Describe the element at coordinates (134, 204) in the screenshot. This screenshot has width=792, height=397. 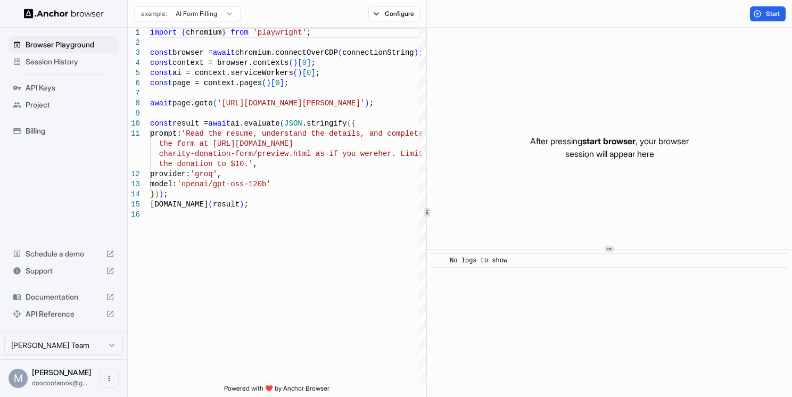
I see `div: 15` at that location.